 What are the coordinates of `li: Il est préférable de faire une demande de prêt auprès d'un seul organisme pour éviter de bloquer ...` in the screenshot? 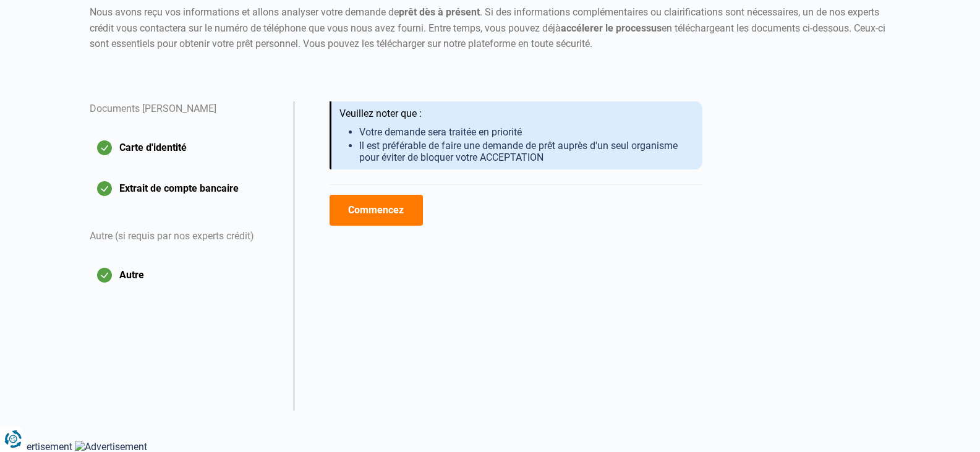 It's located at (525, 152).